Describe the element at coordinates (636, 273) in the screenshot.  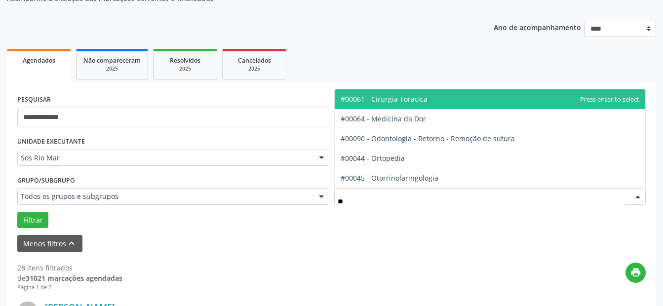
I see `i: print` at that location.